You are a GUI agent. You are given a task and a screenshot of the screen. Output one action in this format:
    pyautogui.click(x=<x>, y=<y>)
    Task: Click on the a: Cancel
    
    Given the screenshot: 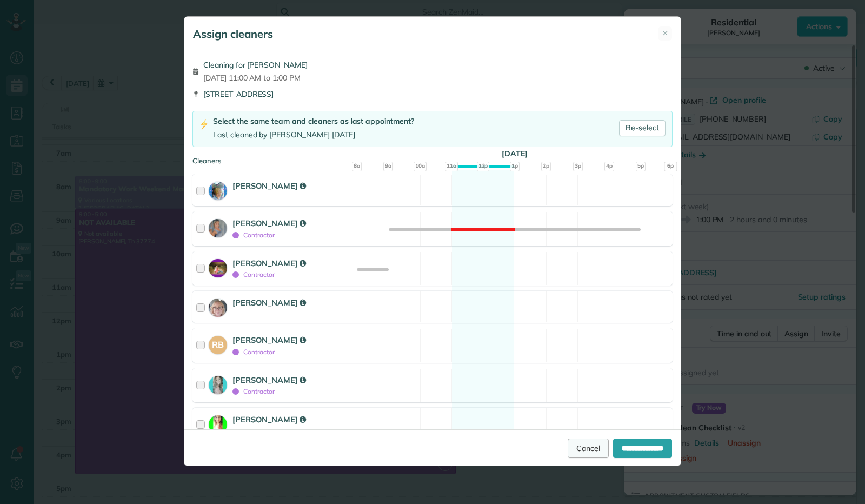 What is the action you would take?
    pyautogui.click(x=588, y=448)
    